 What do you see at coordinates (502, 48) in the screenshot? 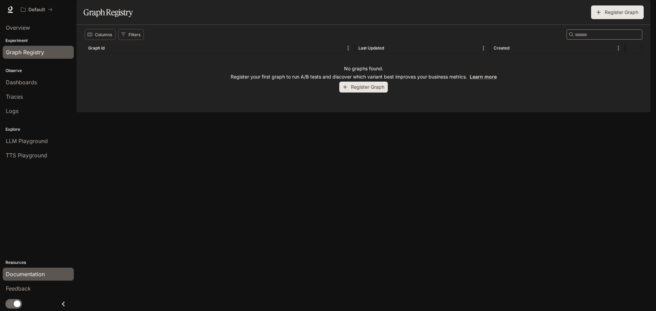
I see `div: Created` at bounding box center [502, 48].